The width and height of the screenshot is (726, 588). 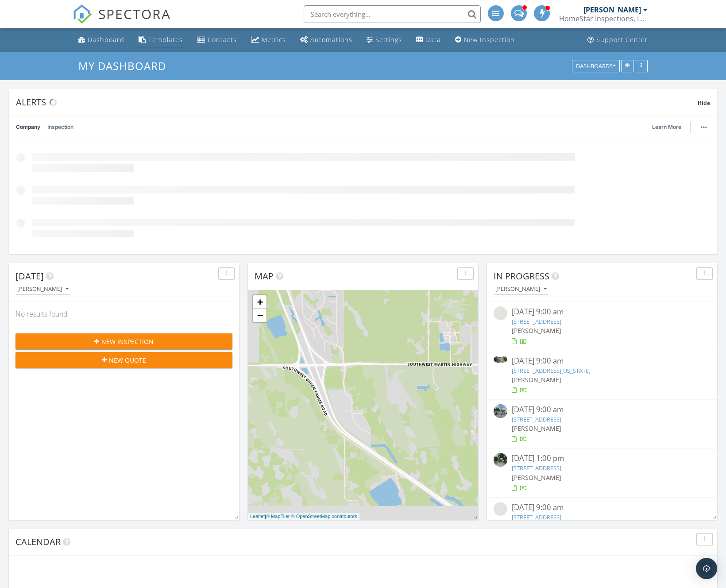 I want to click on a: © MapTiler, so click(x=278, y=516).